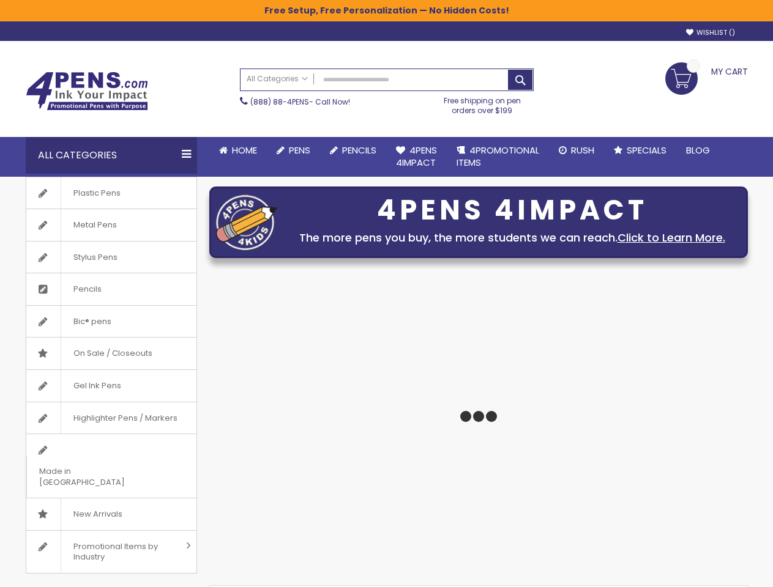 The height and width of the screenshot is (587, 773). Describe the element at coordinates (482, 103) in the screenshot. I see `div: Free shipping on pen orders over $199` at that location.